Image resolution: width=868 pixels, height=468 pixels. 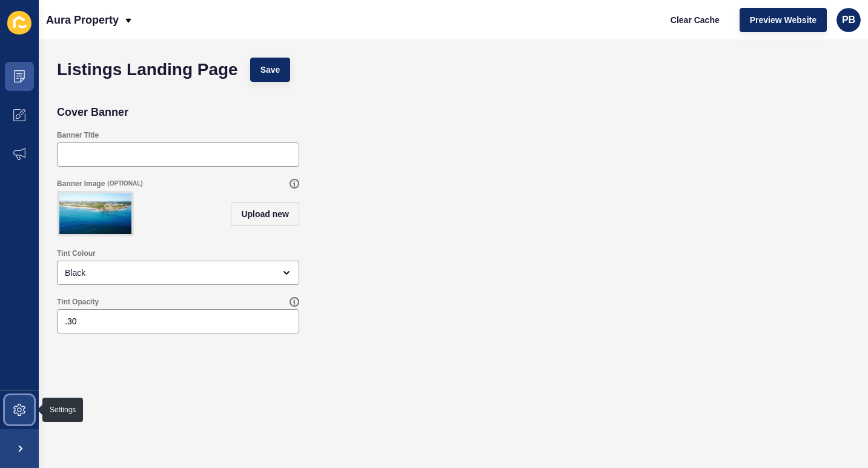 What do you see at coordinates (264, 214) in the screenshot?
I see `button: Upload new` at bounding box center [264, 214].